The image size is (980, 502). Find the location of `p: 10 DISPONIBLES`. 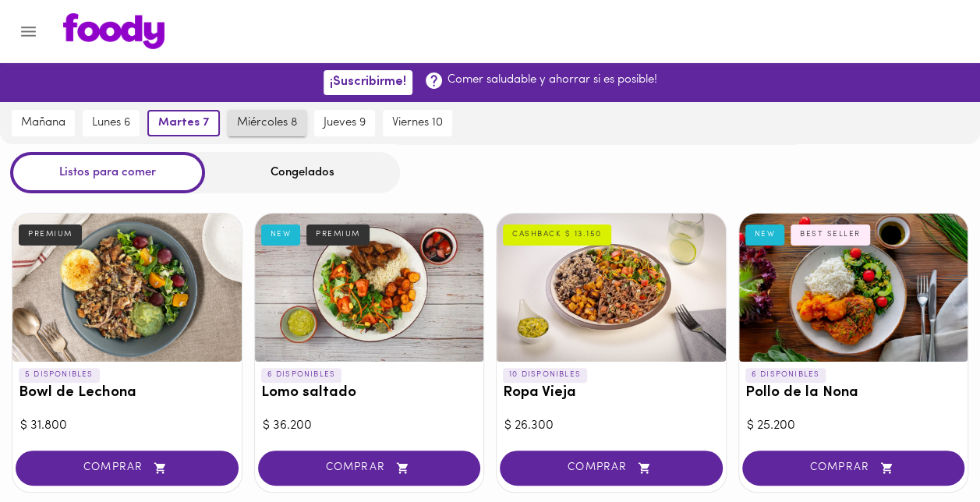

p: 10 DISPONIBLES is located at coordinates (545, 375).